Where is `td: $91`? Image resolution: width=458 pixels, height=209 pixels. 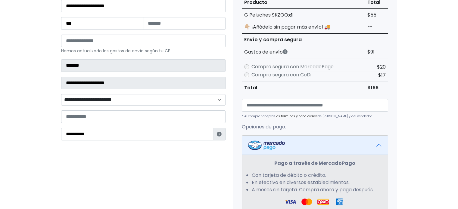 td: $91 is located at coordinates (376, 52).